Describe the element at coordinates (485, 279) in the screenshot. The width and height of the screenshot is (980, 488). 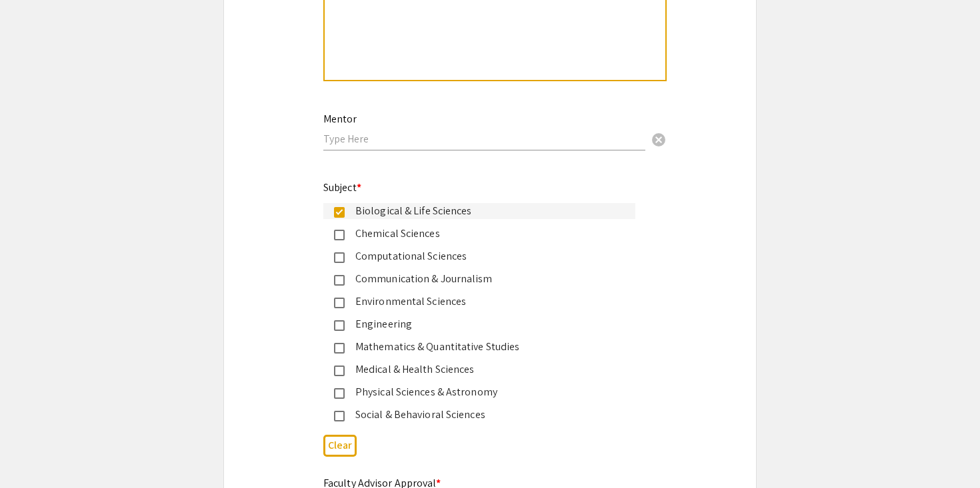
I see `div: Communication & Journalism` at that location.